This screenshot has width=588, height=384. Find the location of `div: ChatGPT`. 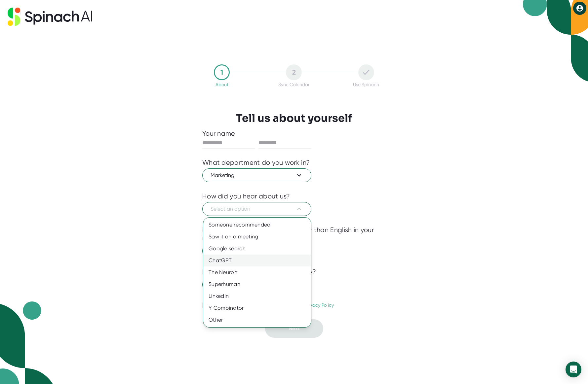

div: ChatGPT is located at coordinates (257, 261).